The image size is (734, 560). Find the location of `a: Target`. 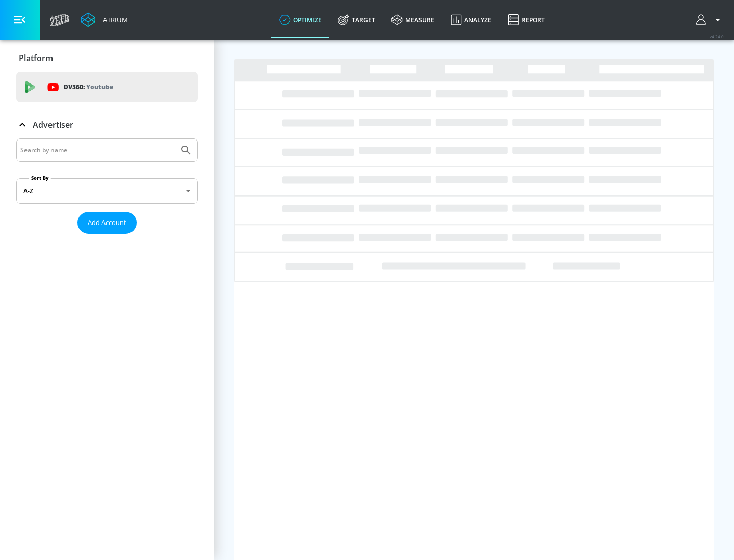

a: Target is located at coordinates (356, 20).